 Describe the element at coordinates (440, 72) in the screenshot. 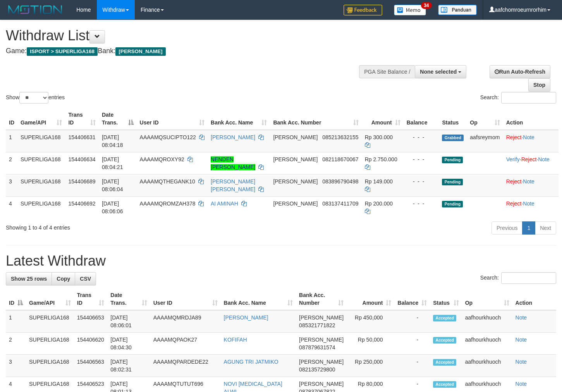

I see `button: None selected` at that location.